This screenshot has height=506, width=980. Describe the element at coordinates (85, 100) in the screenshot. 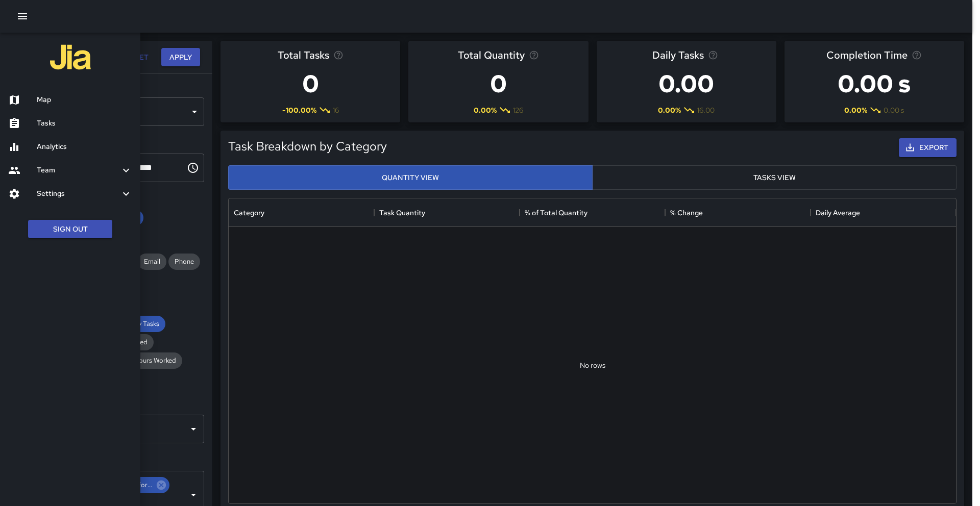

I see `h6: Map` at that location.